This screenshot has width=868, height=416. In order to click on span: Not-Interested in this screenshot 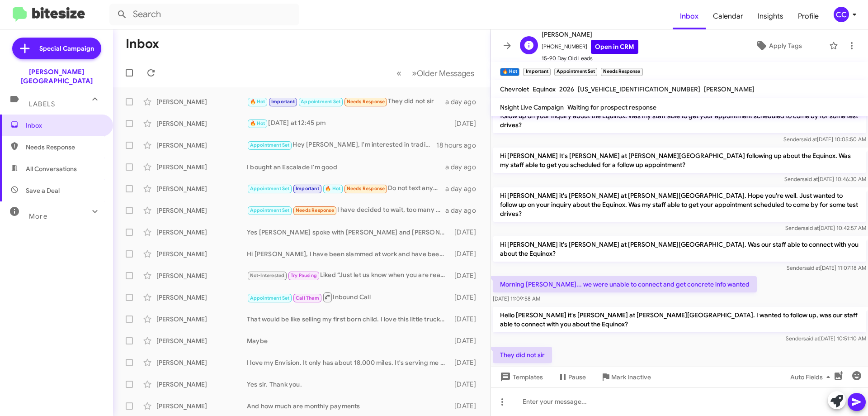, I will do `click(268, 275)`.